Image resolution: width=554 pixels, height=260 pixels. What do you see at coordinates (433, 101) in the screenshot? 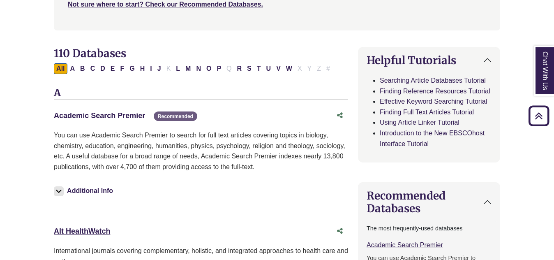
I see `a: Effective Keyword Searching Tutorial` at bounding box center [433, 101].